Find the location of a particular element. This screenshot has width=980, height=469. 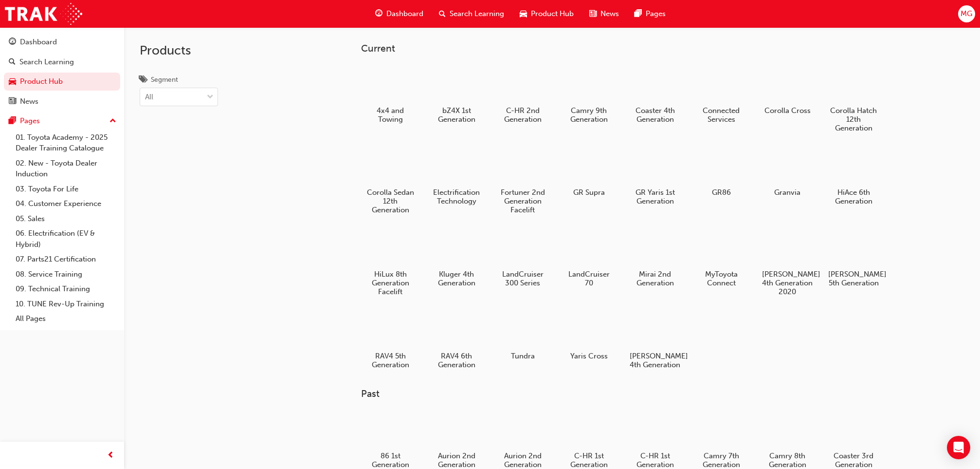

span: prev-icon is located at coordinates (110, 455).